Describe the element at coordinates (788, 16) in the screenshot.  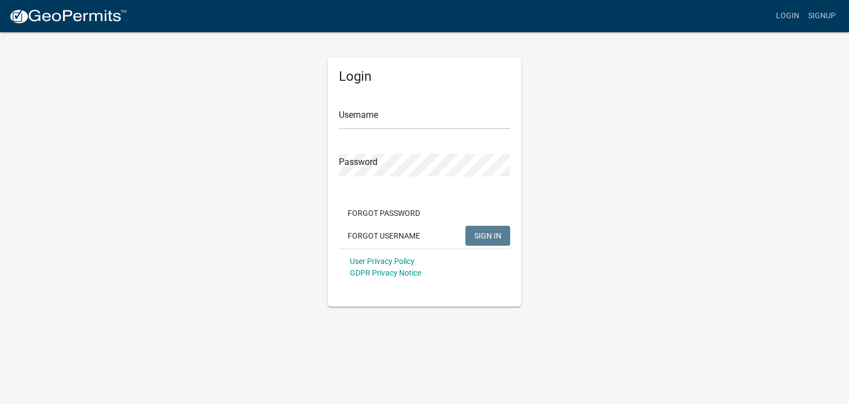
I see `a: Login` at that location.